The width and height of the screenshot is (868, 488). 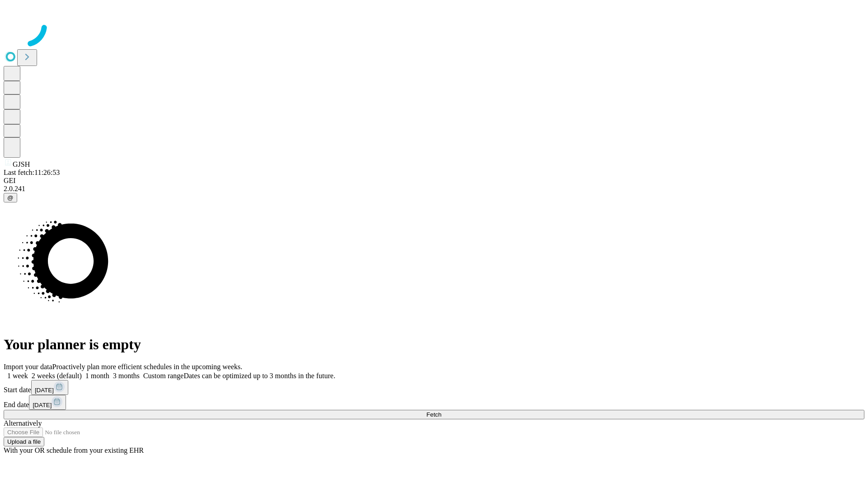 I want to click on span: Import your data, so click(x=28, y=366).